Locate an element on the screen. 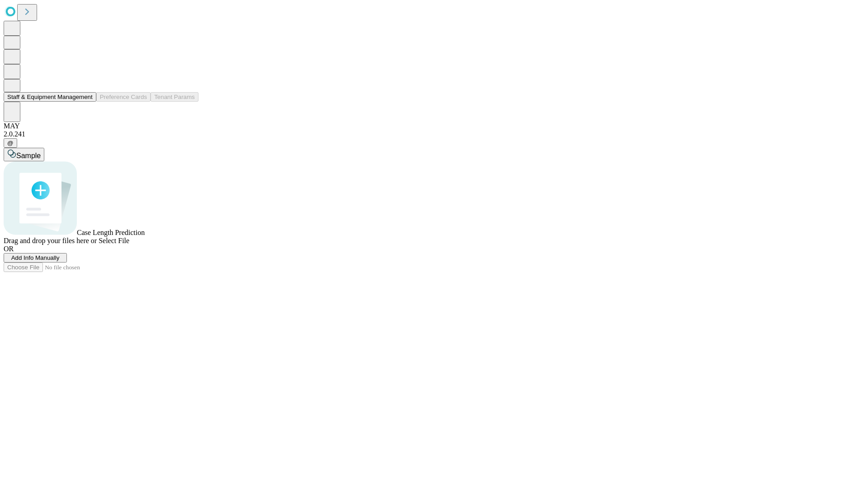 This screenshot has height=488, width=868. button: Preference Cards is located at coordinates (124, 97).